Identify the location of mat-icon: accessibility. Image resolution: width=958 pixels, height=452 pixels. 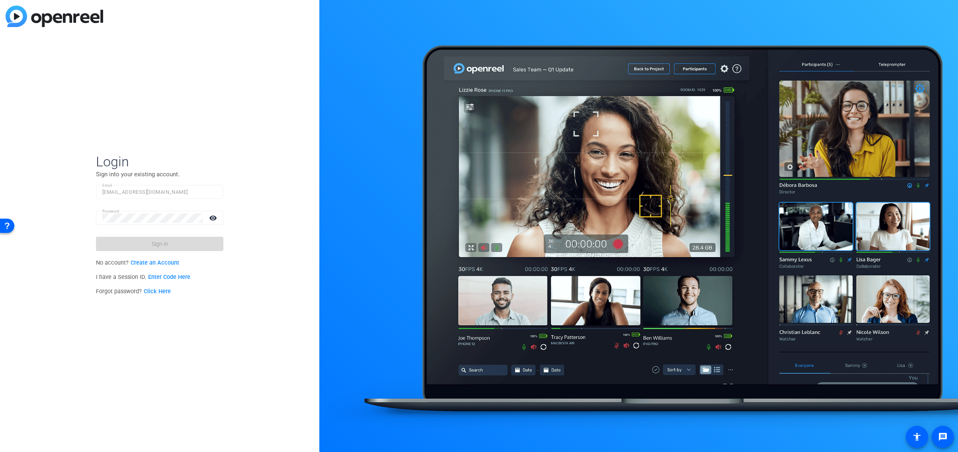
(917, 437).